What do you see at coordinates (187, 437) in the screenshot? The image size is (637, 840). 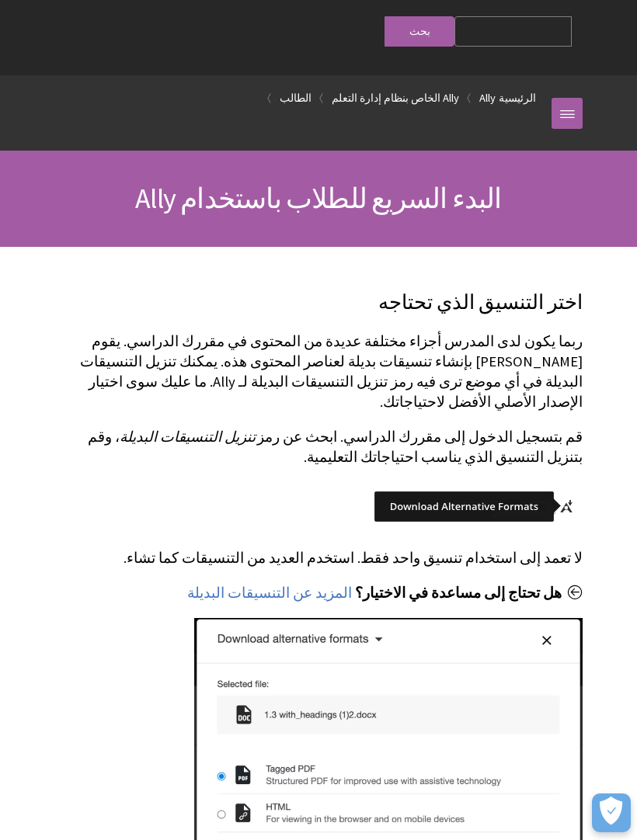 I see `span: تنزيل التنسيقات البديلة` at bounding box center [187, 437].